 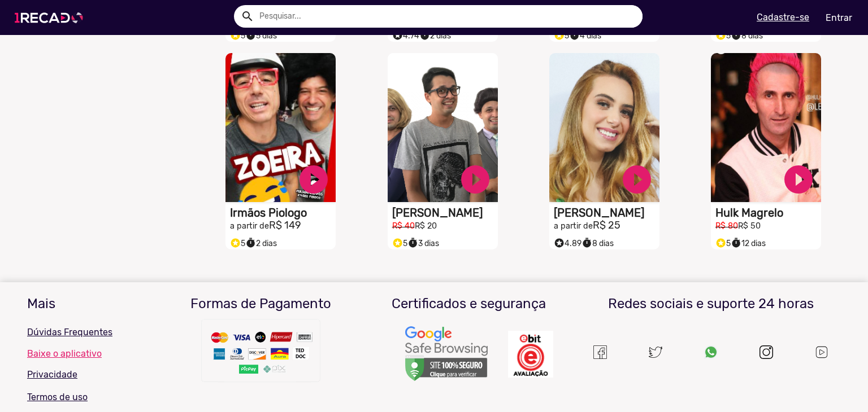 What do you see at coordinates (749, 244) in the screenshot?
I see `span: 12 dias` at bounding box center [749, 244].